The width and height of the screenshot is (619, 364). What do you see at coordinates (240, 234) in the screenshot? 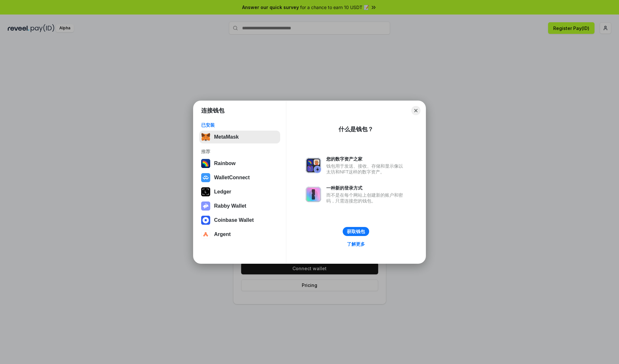
I see `button: Argent` at bounding box center [240, 234].